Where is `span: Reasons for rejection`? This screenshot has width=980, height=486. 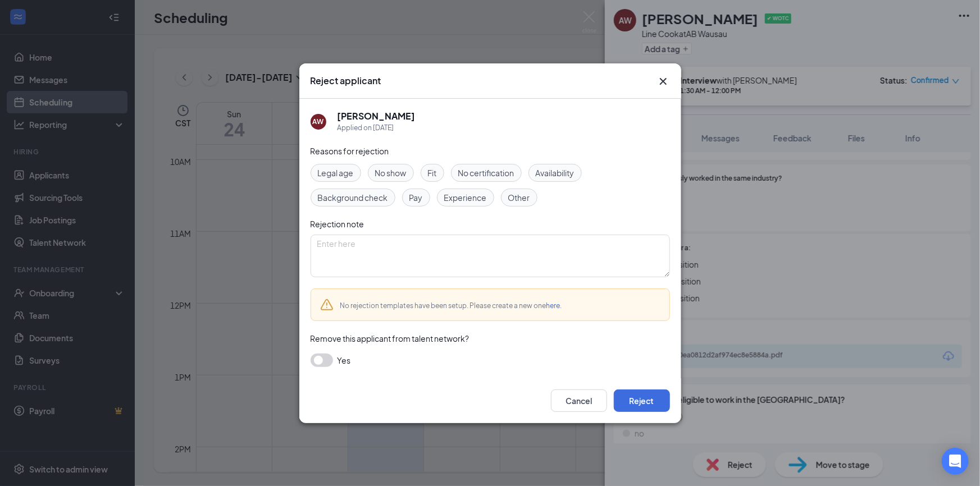
span: Reasons for rejection is located at coordinates (350, 151).